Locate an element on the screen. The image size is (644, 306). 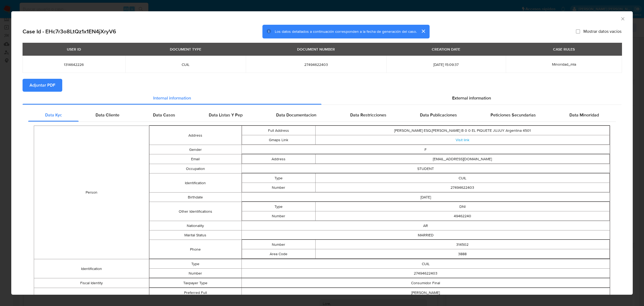
div: Detailed internal info is located at coordinates (322, 115).